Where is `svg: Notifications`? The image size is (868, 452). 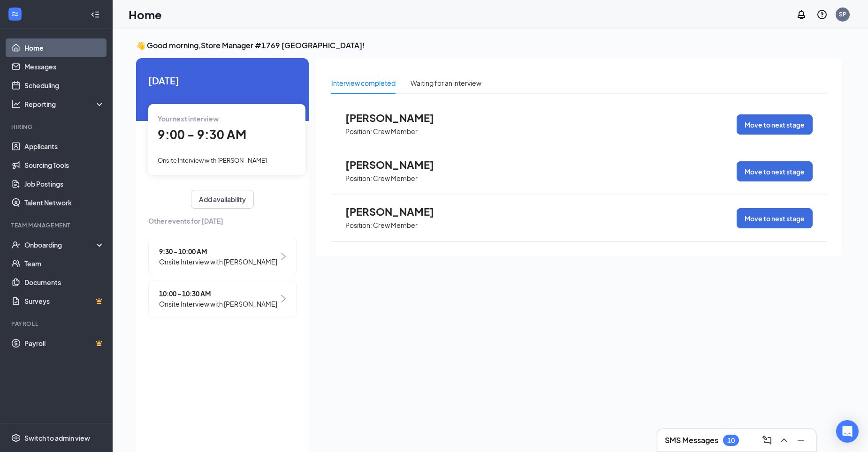
svg: Notifications is located at coordinates (801, 14).